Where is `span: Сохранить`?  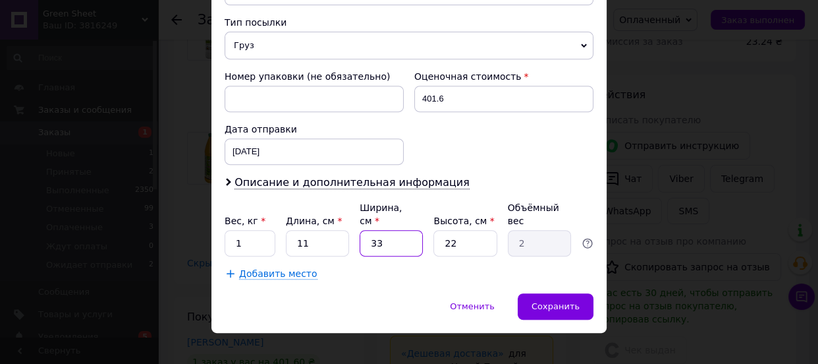
span: Сохранить is located at coordinates (556, 306).